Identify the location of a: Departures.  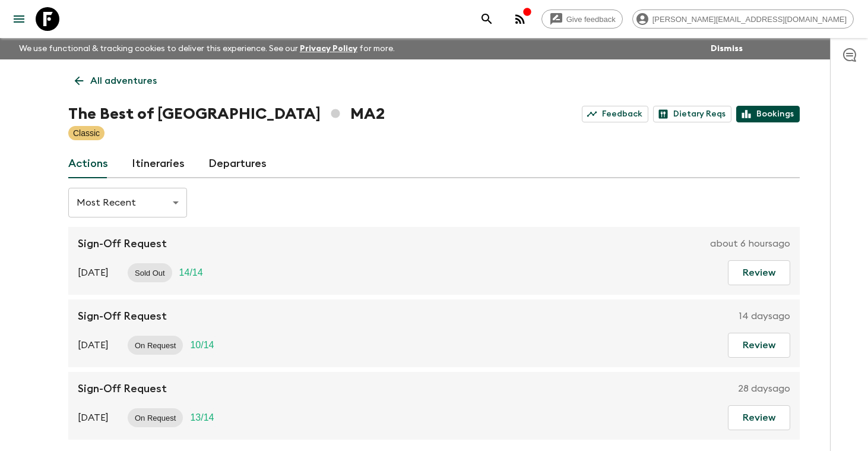
(238, 164).